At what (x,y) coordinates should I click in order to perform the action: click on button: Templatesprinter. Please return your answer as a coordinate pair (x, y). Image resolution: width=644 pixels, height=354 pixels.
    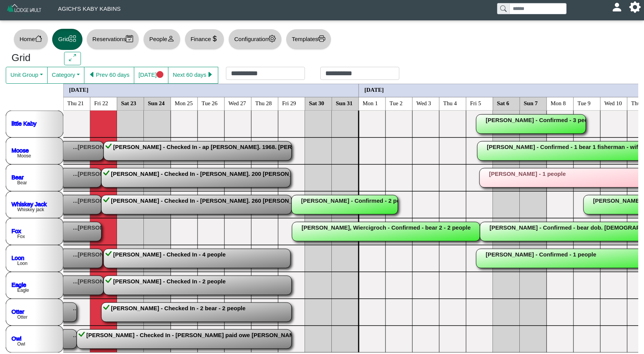
    Looking at the image, I should click on (308, 39).